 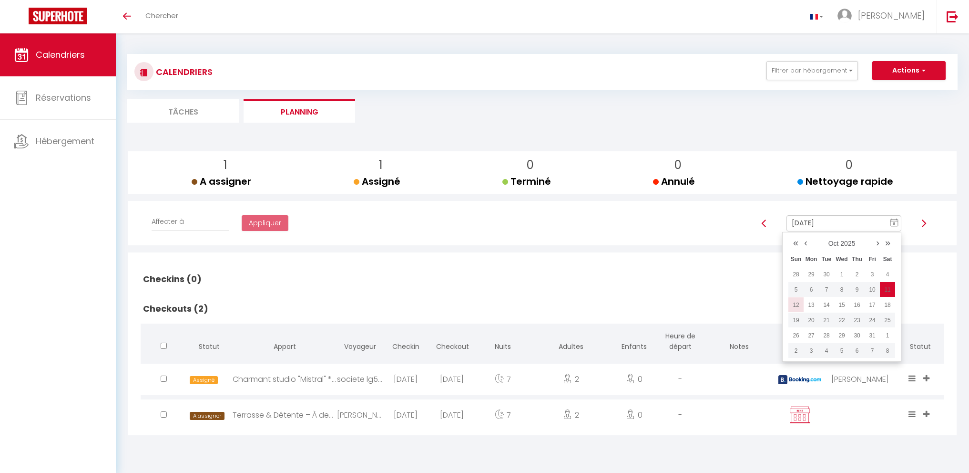 What do you see at coordinates (812, 305) in the screenshot?
I see `td: Oct 13, 2025` at bounding box center [812, 305].